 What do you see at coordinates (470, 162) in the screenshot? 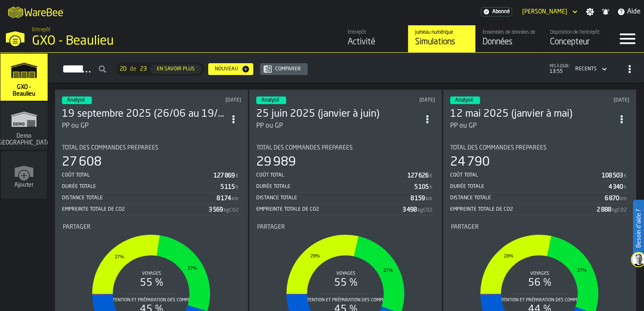
I see `div: 24 790` at bounding box center [470, 162].